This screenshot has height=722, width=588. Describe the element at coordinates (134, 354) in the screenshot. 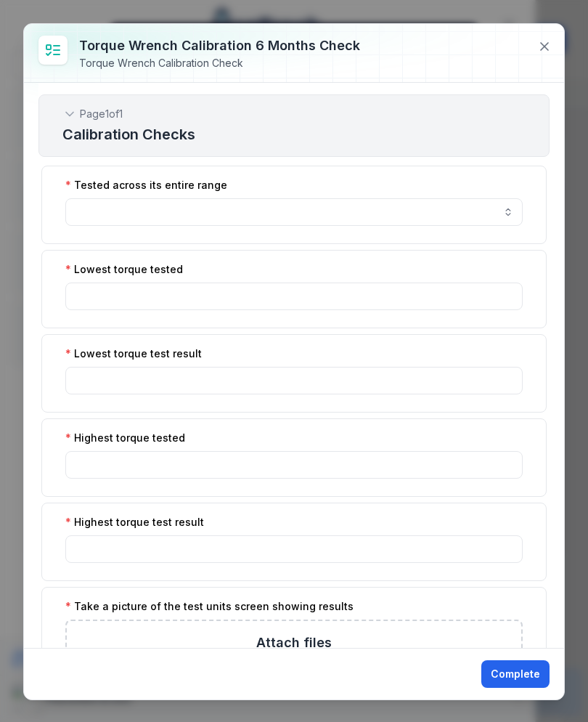

I see `label: Lowest torque test result` at that location.